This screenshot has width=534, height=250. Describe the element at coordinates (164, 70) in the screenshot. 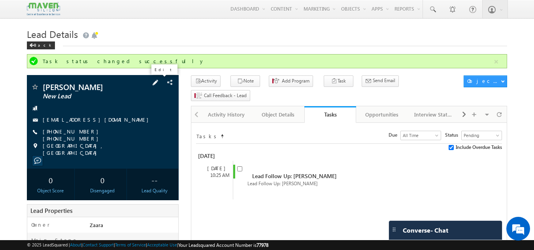

I see `p: Edit` at that location.